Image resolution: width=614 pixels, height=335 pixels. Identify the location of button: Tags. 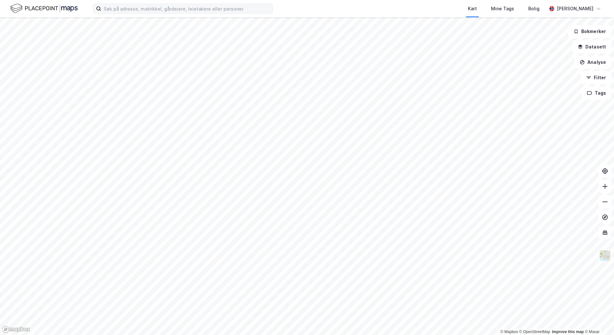
(596, 93).